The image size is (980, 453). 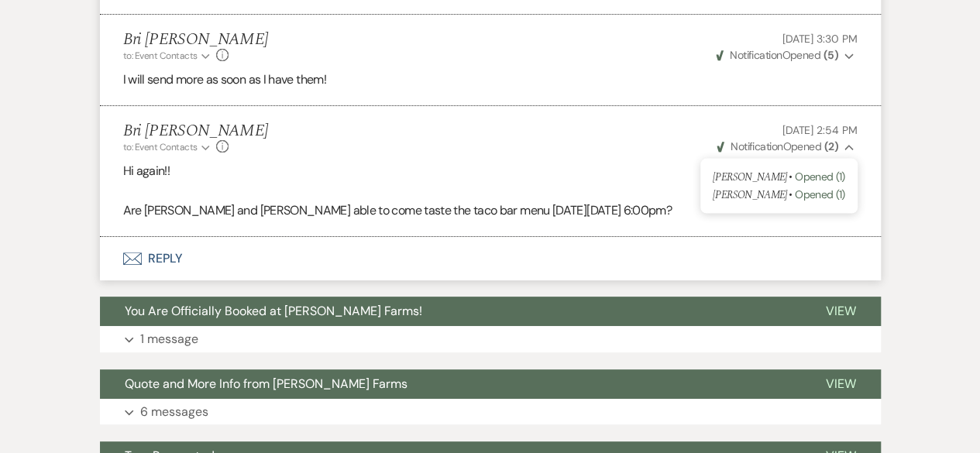 What do you see at coordinates (785, 147) in the screenshot?
I see `button: NotificationOpened (2)` at bounding box center [785, 147].